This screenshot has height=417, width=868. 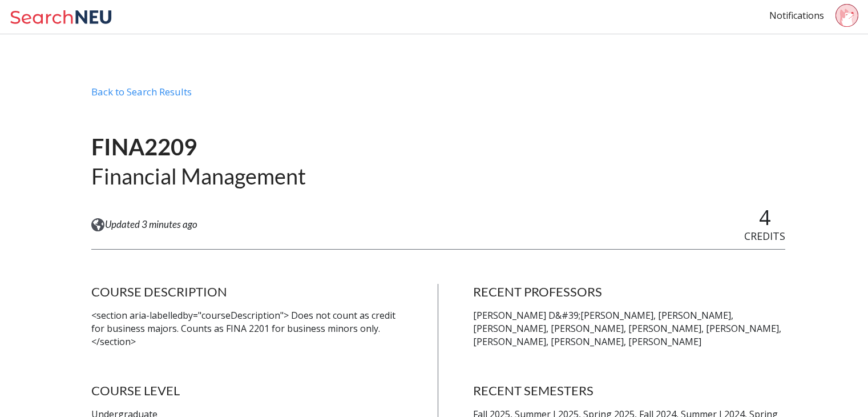 What do you see at coordinates (199, 176) in the screenshot?
I see `h2: Financial Management` at bounding box center [199, 176].